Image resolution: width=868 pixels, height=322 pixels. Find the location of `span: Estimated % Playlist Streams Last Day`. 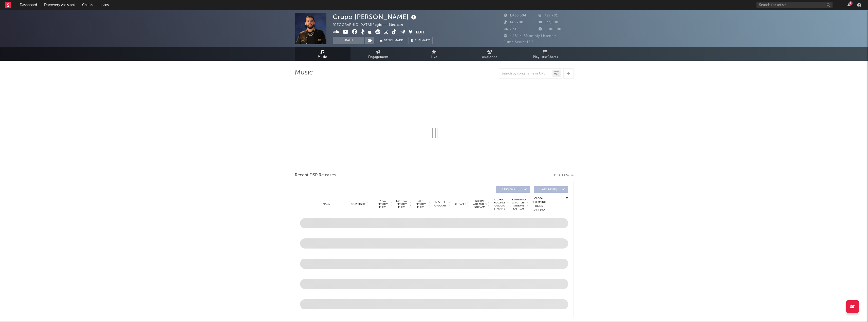

span: Estimated % Playlist Streams Last Day is located at coordinates (519, 204).